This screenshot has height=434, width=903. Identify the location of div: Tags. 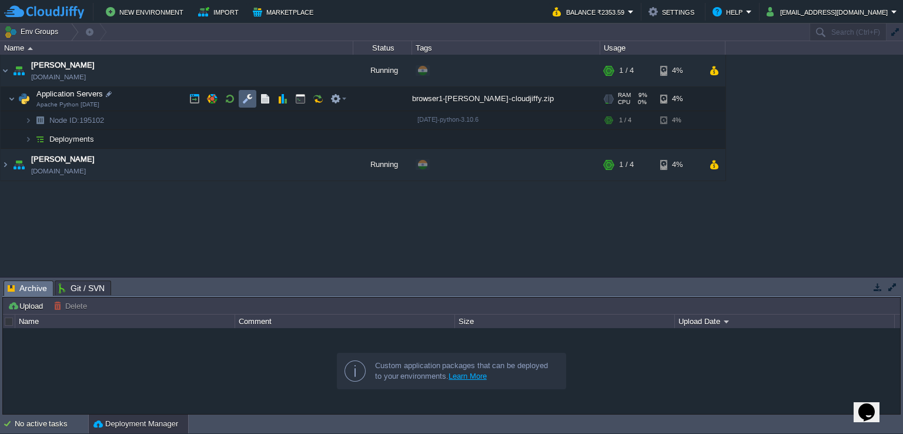
(506, 48).